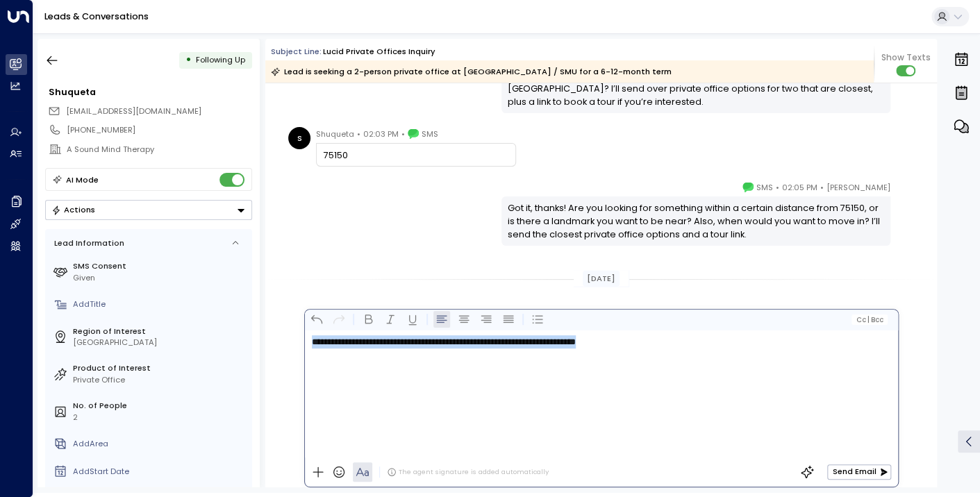 This screenshot has width=980, height=497. I want to click on span: Subject Line:, so click(296, 51).